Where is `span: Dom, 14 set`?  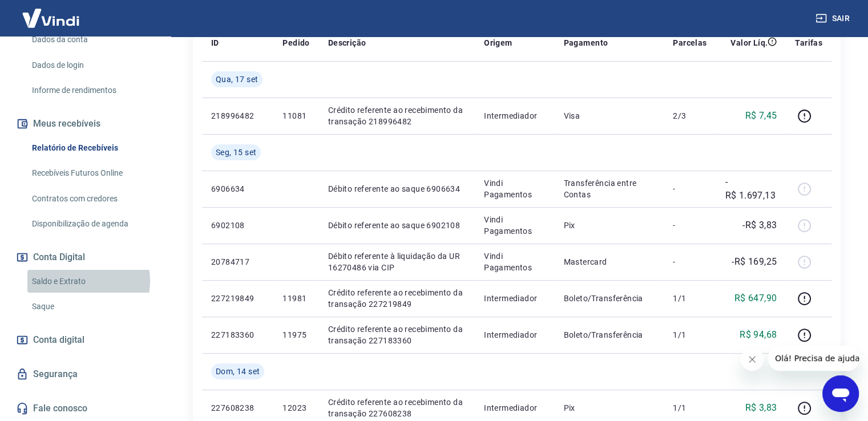 span: Dom, 14 set is located at coordinates (238, 371).